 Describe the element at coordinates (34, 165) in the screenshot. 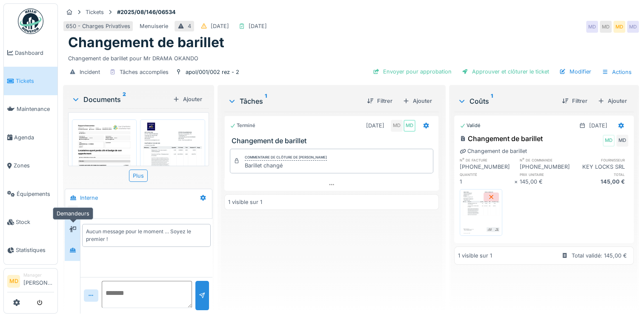

I see `span: Zones` at that location.